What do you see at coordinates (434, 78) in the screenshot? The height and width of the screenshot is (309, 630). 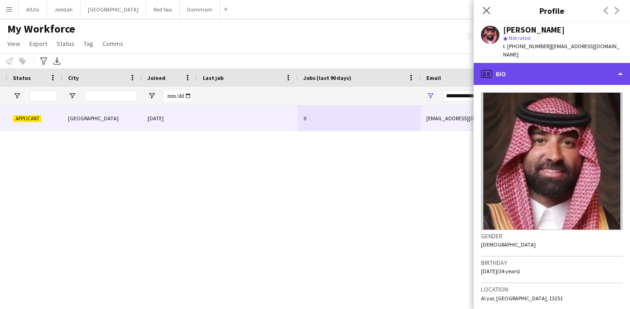 I see `span: Email` at bounding box center [434, 78].